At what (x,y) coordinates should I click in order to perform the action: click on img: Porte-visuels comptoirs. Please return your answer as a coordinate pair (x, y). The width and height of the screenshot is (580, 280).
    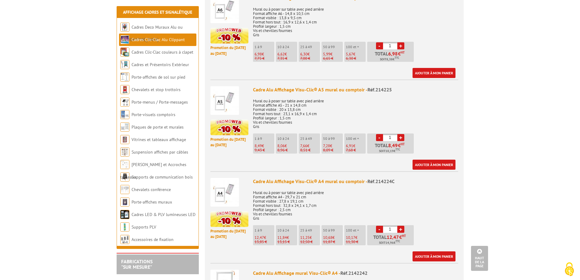
    Looking at the image, I should click on (125, 115).